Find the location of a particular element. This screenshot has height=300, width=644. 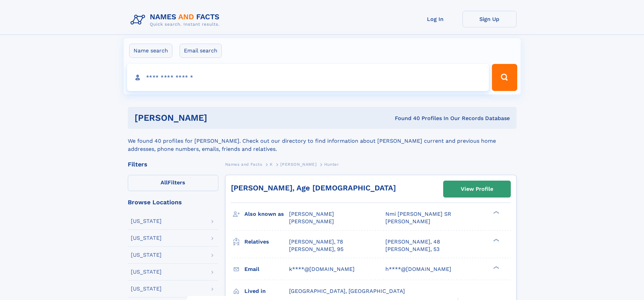

h3: Email is located at coordinates (267, 269).